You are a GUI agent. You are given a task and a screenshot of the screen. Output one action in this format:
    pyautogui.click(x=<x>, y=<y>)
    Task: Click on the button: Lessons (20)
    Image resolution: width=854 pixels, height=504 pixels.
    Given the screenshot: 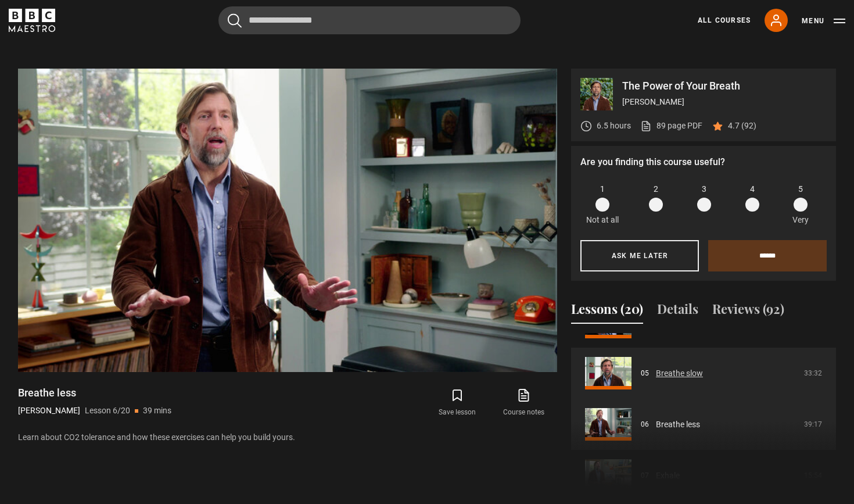 What is the action you would take?
    pyautogui.click(x=608, y=311)
    